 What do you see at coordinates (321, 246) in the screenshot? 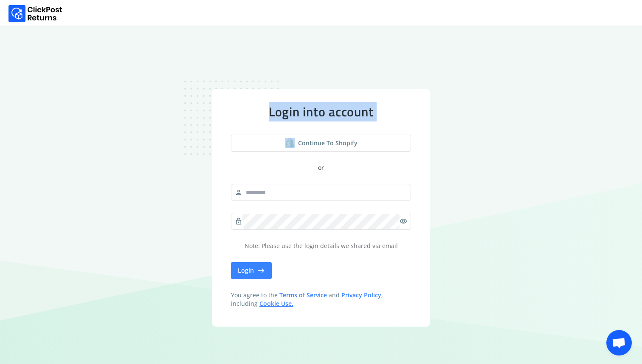
I see `p: Note: Please use the login details we shared via email` at bounding box center [321, 246].